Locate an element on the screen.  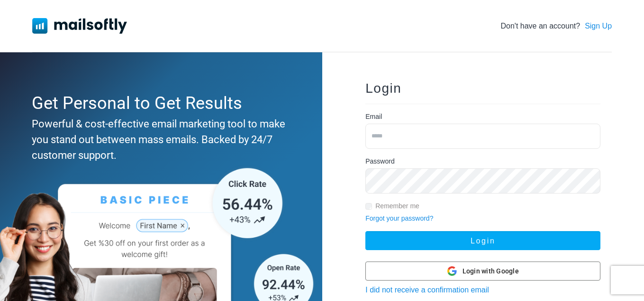
a: Sign Up is located at coordinates (598, 26).